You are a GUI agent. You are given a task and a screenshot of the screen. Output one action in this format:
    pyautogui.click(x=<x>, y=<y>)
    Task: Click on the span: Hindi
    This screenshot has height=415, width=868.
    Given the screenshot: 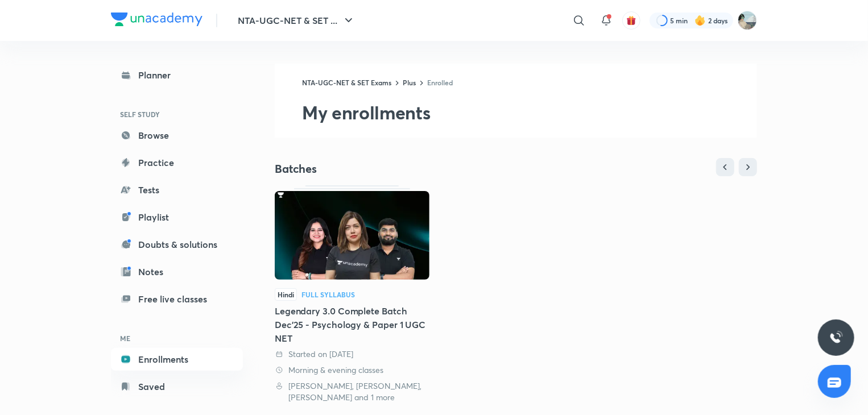 What is the action you would take?
    pyautogui.click(x=285, y=294)
    